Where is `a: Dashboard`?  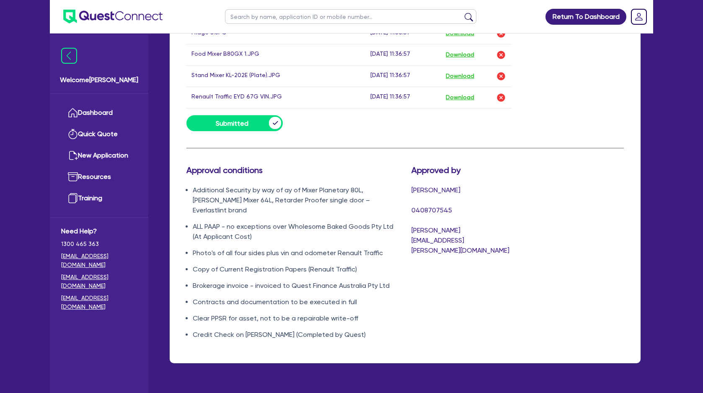 a: Dashboard is located at coordinates (99, 113).